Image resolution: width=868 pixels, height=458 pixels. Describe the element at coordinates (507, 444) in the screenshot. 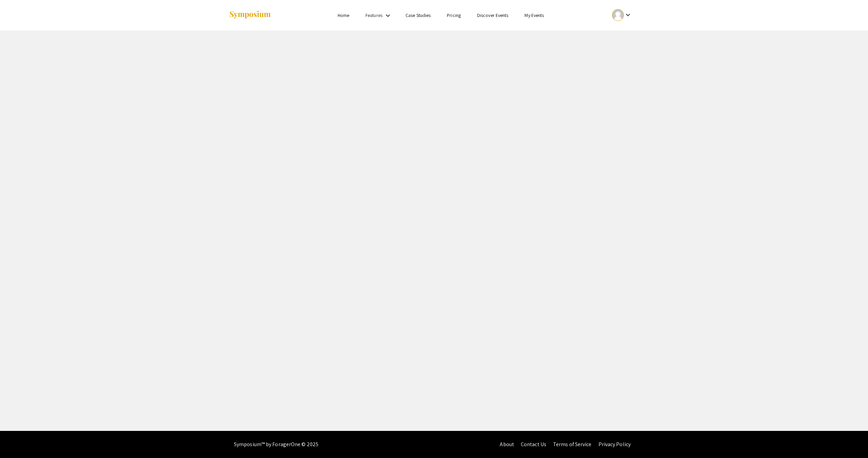

I see `a: About` at that location.